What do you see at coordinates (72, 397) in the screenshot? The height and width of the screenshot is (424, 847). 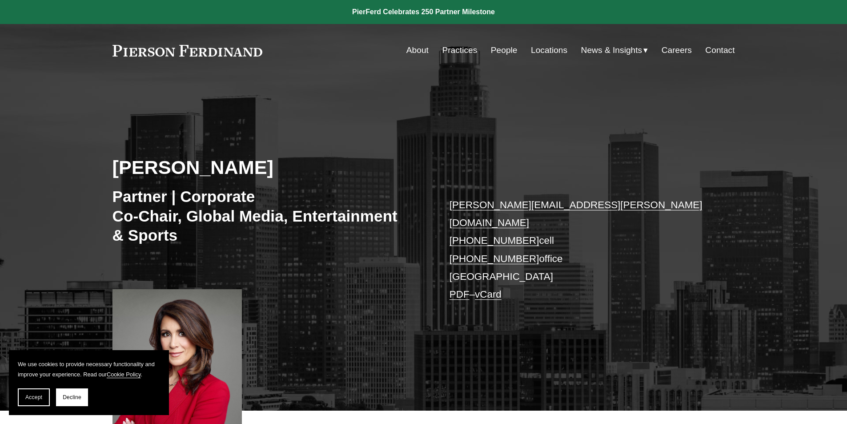 I see `span: Decline` at bounding box center [72, 397].